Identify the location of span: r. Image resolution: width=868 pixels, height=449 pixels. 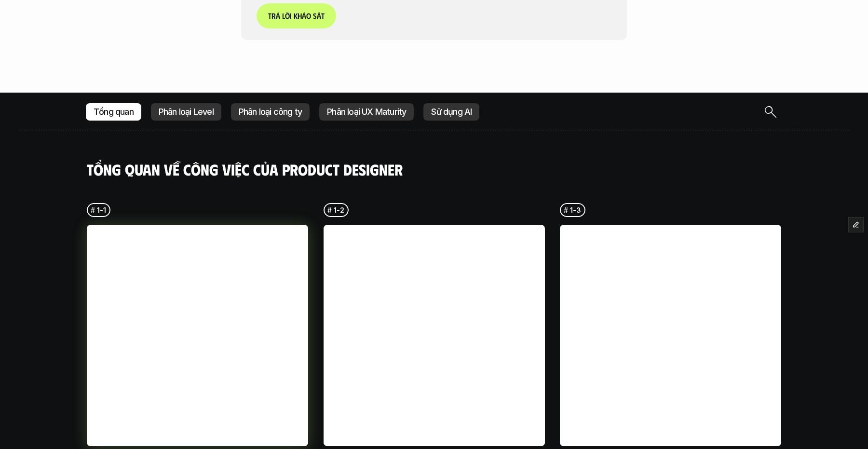
(273, 16).